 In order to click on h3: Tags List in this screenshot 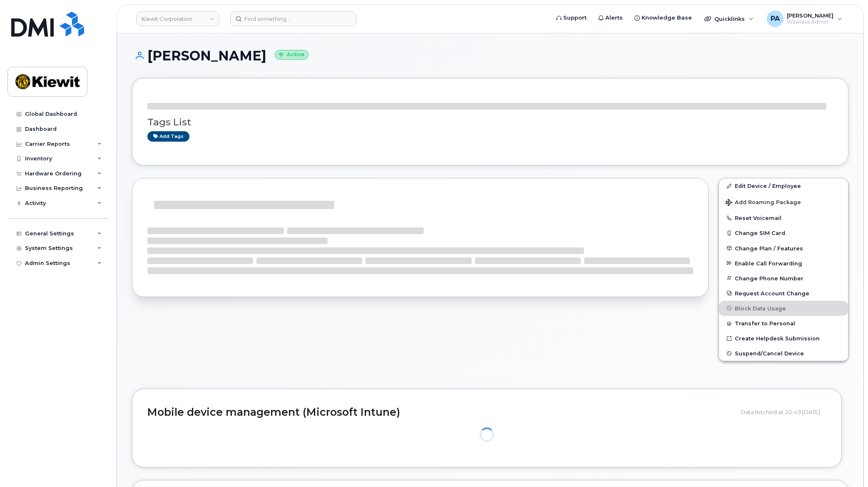, I will do `click(489, 122)`.